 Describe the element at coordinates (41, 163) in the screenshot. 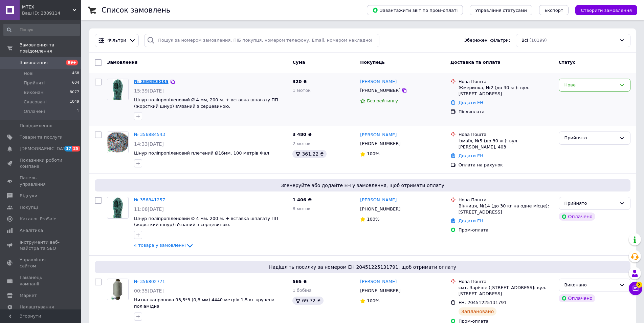

I see `span: Показники роботи компанії` at that location.